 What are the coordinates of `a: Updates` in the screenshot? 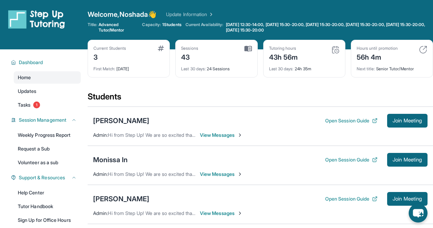 It's located at (47, 91).